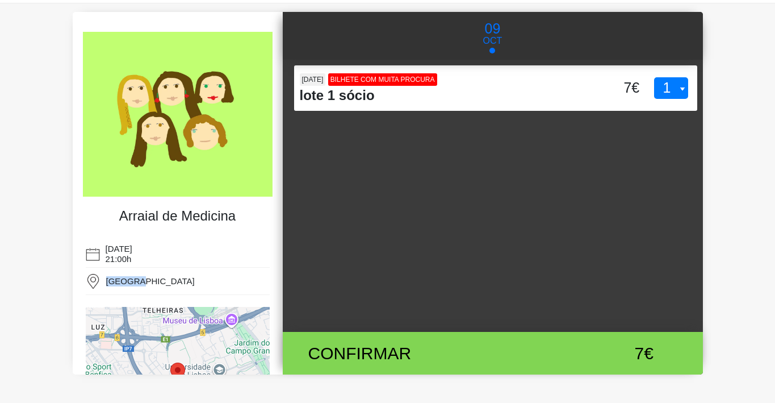 The width and height of the screenshot is (775, 403). What do you see at coordinates (493, 36) in the screenshot?
I see `button: 09 Oct` at bounding box center [493, 36].